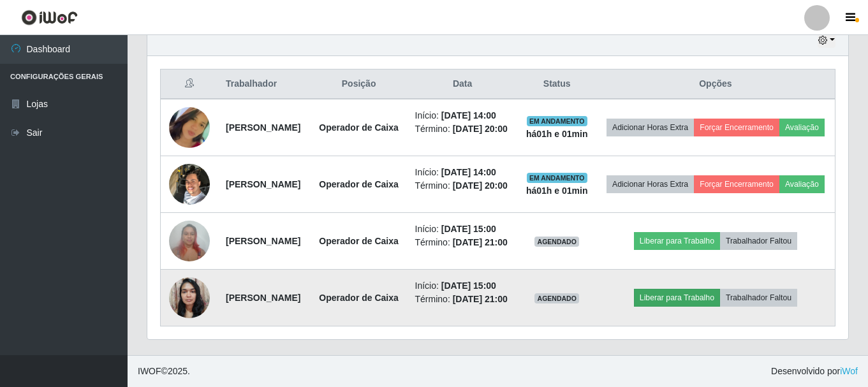 This screenshot has width=868, height=387. I want to click on img: 1736008247371.jpeg, so click(189, 298).